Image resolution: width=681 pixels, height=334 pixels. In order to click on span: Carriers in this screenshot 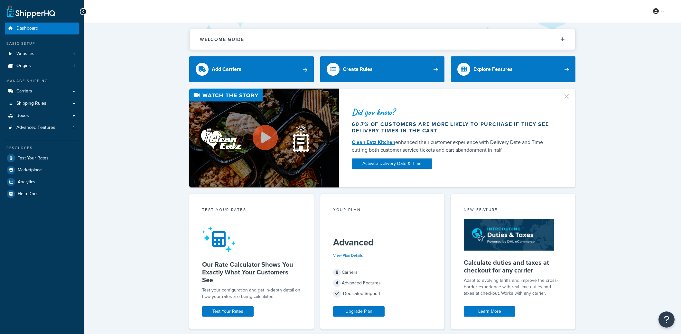, I will do `click(24, 91)`.